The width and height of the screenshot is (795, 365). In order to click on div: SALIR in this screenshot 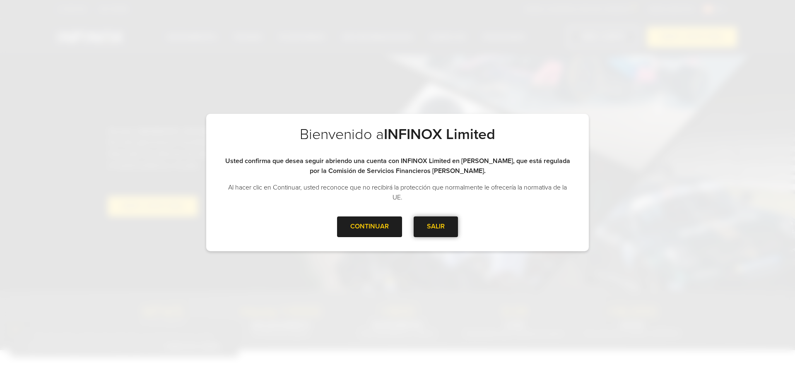, I will do `click(436, 227)`.